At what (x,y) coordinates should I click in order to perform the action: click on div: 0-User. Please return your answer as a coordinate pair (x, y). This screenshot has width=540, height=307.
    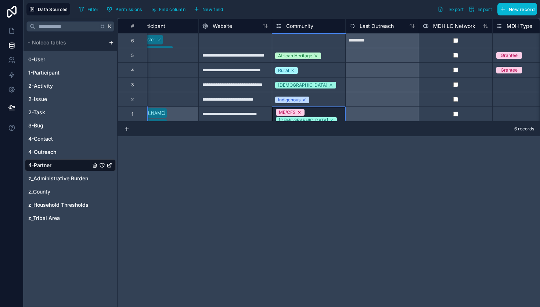
    Looking at the image, I should click on (70, 60).